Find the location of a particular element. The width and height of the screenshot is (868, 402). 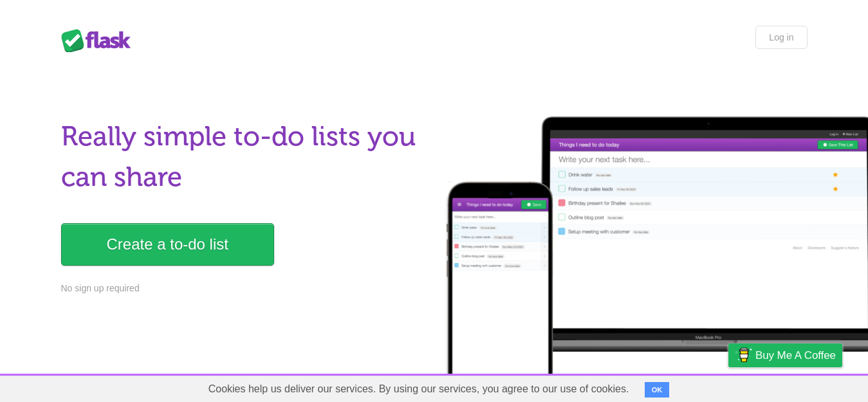

div: Flask Lists is located at coordinates (100, 40).